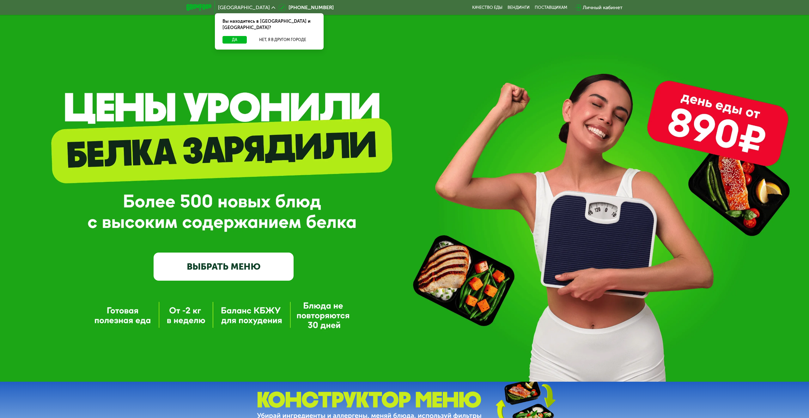 The height and width of the screenshot is (418, 809). Describe the element at coordinates (223, 267) in the screenshot. I see `a: ВЫБРАТЬ МЕНЮ` at that location.